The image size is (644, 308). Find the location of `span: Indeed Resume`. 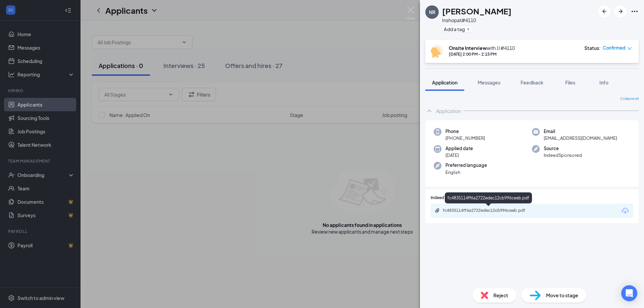

span: Indeed Resume is located at coordinates (445, 198).